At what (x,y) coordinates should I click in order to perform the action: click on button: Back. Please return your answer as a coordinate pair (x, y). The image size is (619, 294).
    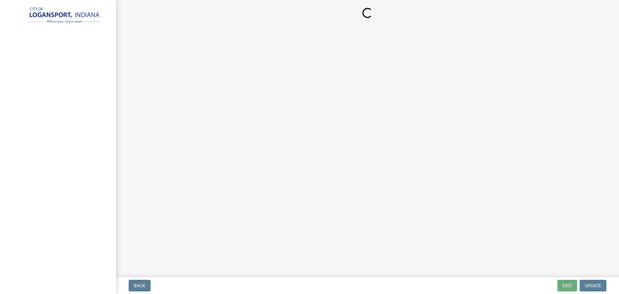
    Looking at the image, I should click on (140, 285).